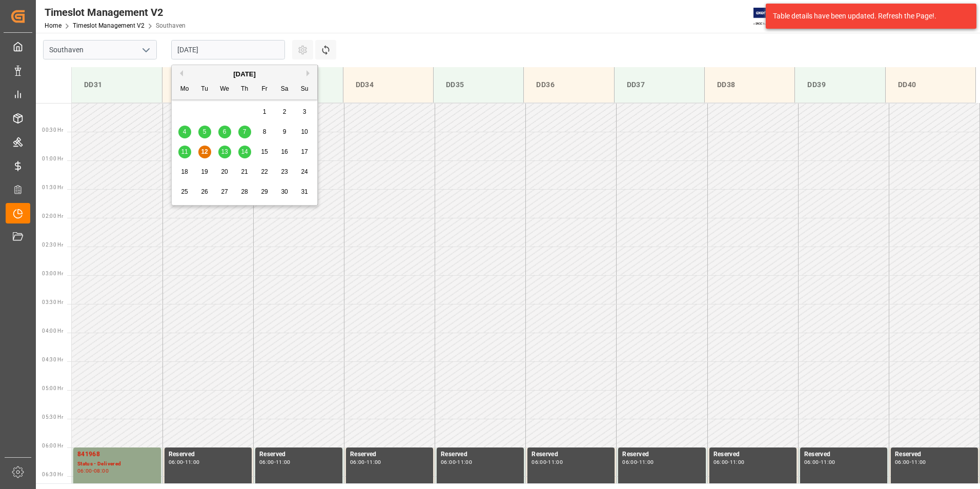  I want to click on span: 12, so click(204, 151).